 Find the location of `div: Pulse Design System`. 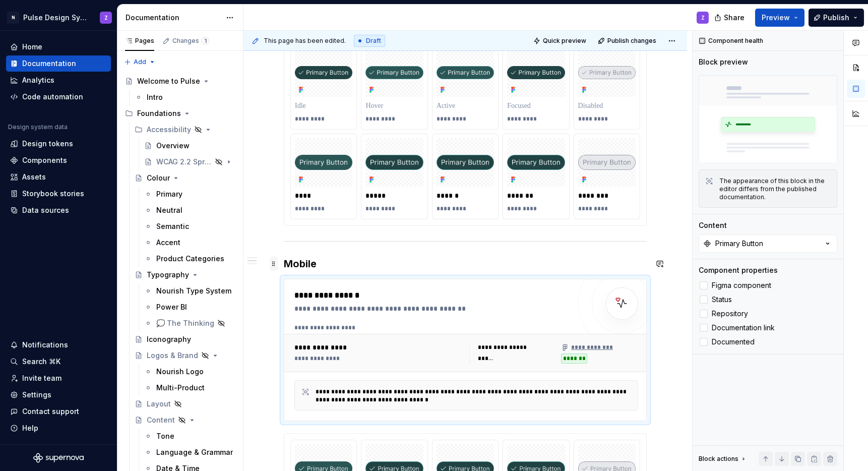

div: Pulse Design System is located at coordinates (55, 18).